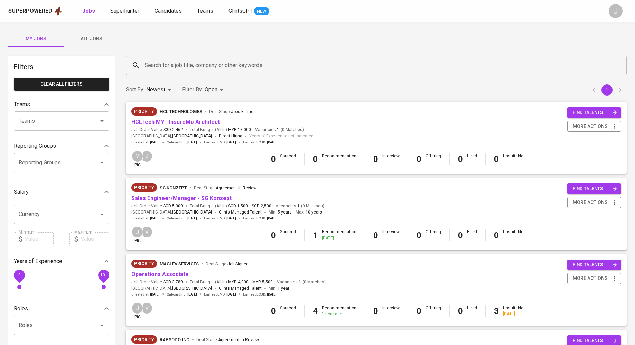 Image resolution: width=635 pixels, height=345 pixels. What do you see at coordinates (62, 308) in the screenshot?
I see `div: Roles` at bounding box center [62, 308].